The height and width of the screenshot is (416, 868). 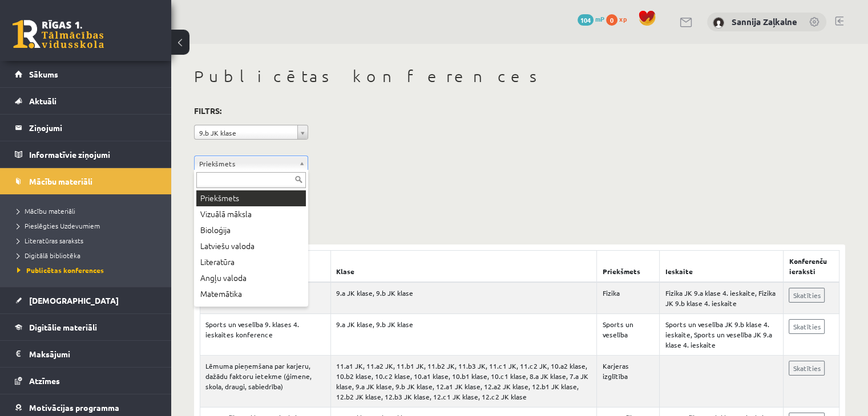 What do you see at coordinates (251, 294) in the screenshot?
I see `div: Matemātika` at bounding box center [251, 294].